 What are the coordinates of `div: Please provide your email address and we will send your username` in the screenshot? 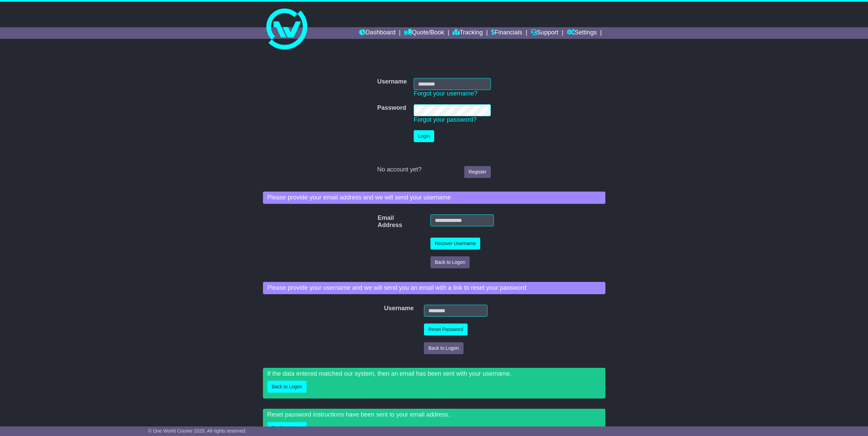 It's located at (434, 197).